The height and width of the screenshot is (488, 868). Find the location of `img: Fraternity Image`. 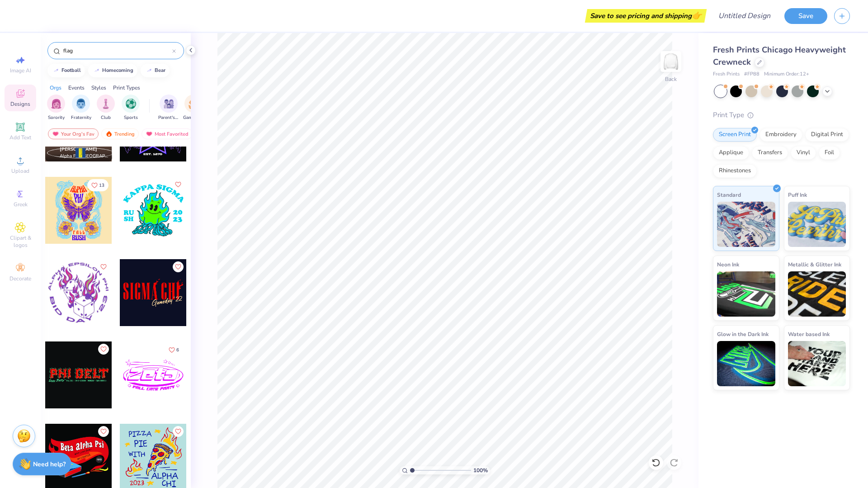

img: Fraternity Image is located at coordinates (81, 104).